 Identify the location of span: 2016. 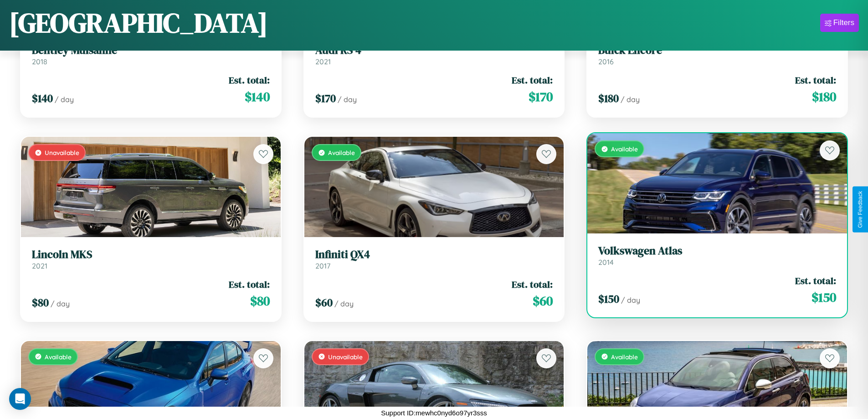
(606, 61).